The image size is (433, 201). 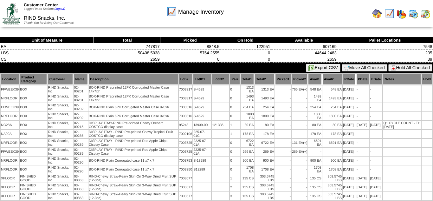 I want to click on th: Total2, so click(x=264, y=79).